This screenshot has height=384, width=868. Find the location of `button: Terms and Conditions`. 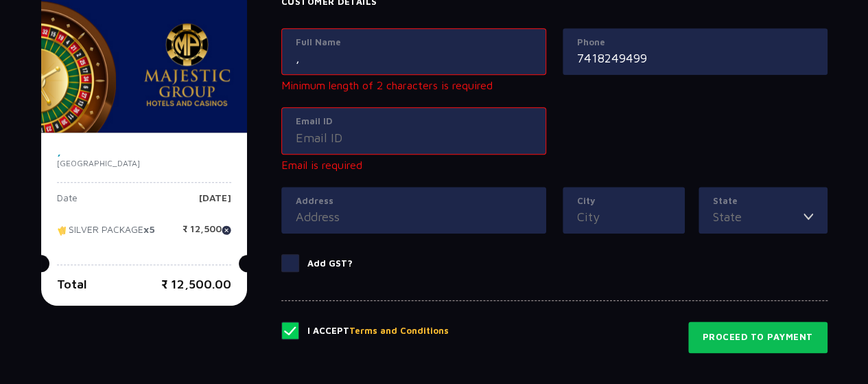

button: Terms and Conditions is located at coordinates (399, 331).